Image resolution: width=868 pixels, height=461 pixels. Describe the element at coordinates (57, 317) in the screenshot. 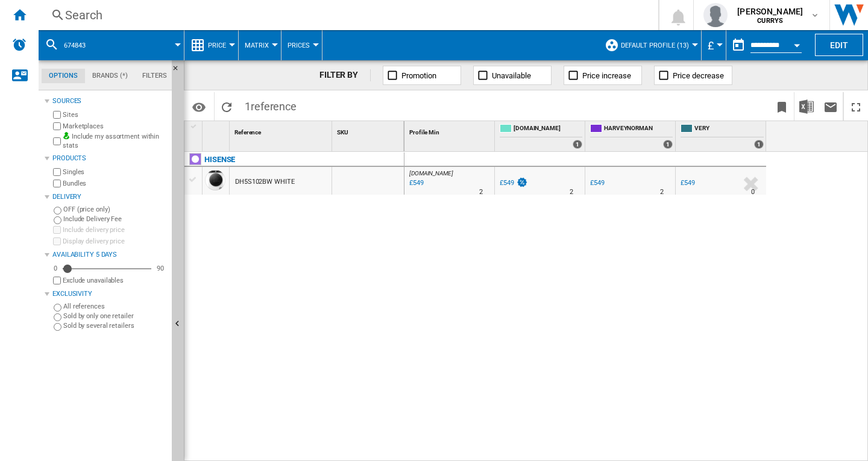

I see `input: Sold by only one retailer` at that location.